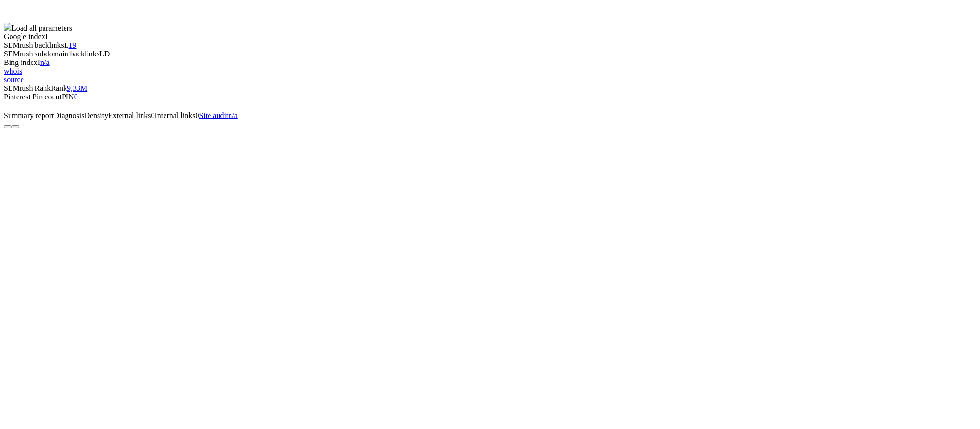  Describe the element at coordinates (45, 62) in the screenshot. I see `a: n/a` at that location.